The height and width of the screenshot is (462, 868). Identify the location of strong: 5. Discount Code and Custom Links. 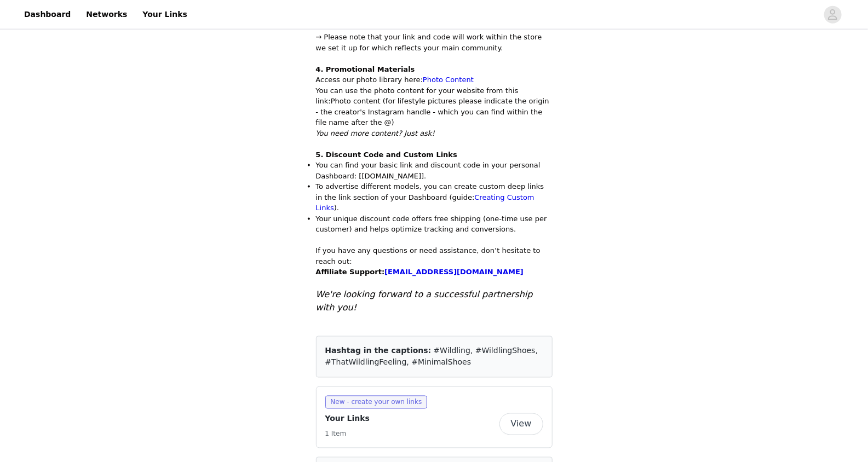
(387, 154).